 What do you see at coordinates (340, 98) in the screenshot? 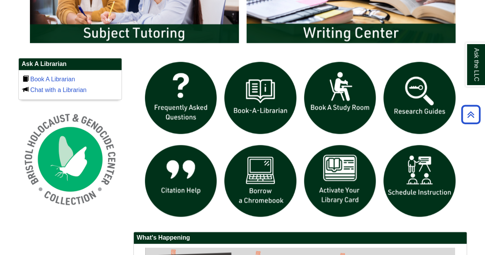
I see `img: book a study room icon links to book a study room web page` at bounding box center [340, 98].